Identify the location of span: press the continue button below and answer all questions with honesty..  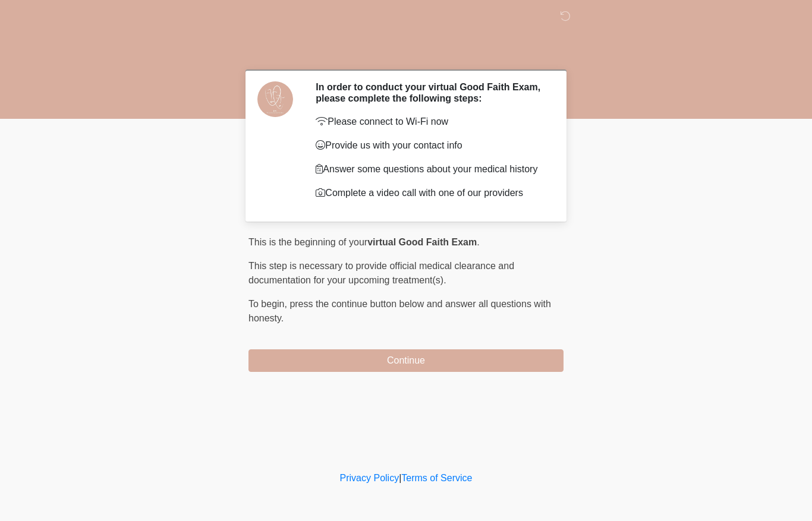
(400, 311).